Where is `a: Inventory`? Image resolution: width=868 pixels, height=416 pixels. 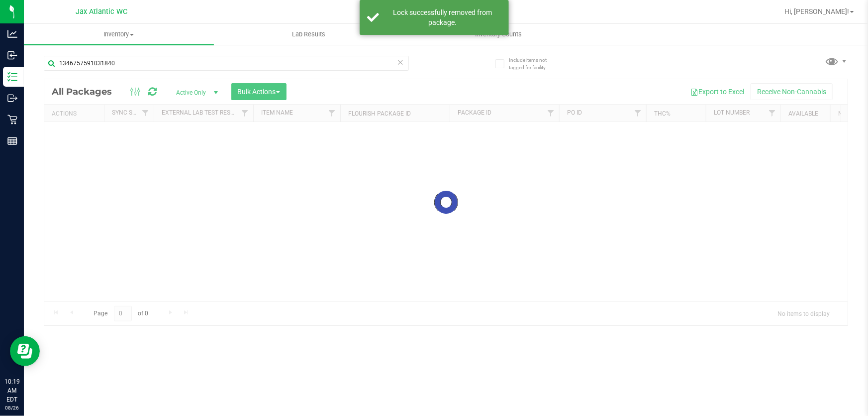
a: Inventory is located at coordinates (119, 34).